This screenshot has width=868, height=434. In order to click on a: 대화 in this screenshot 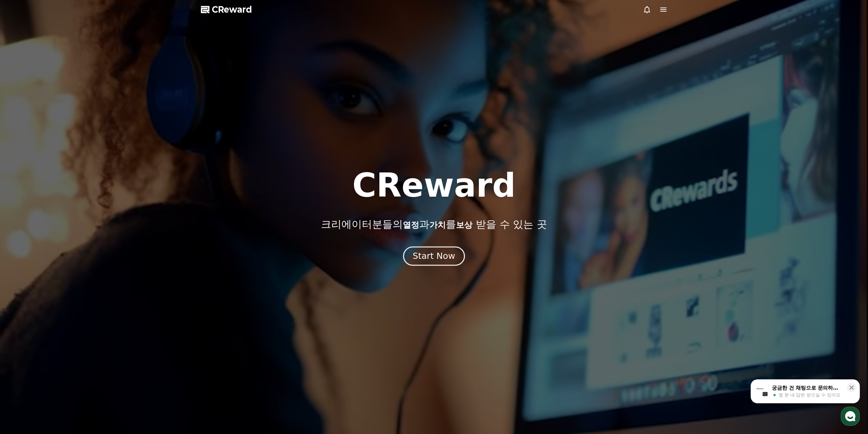, I will do `click(66, 225)`.